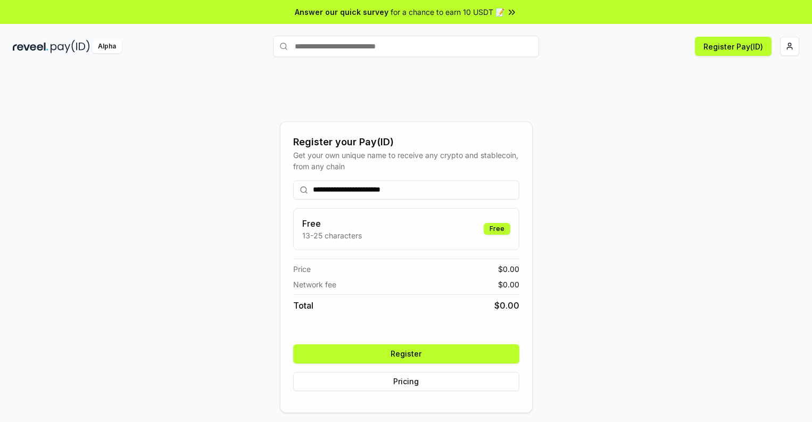 Image resolution: width=812 pixels, height=422 pixels. Describe the element at coordinates (315, 284) in the screenshot. I see `span: Network fee` at that location.